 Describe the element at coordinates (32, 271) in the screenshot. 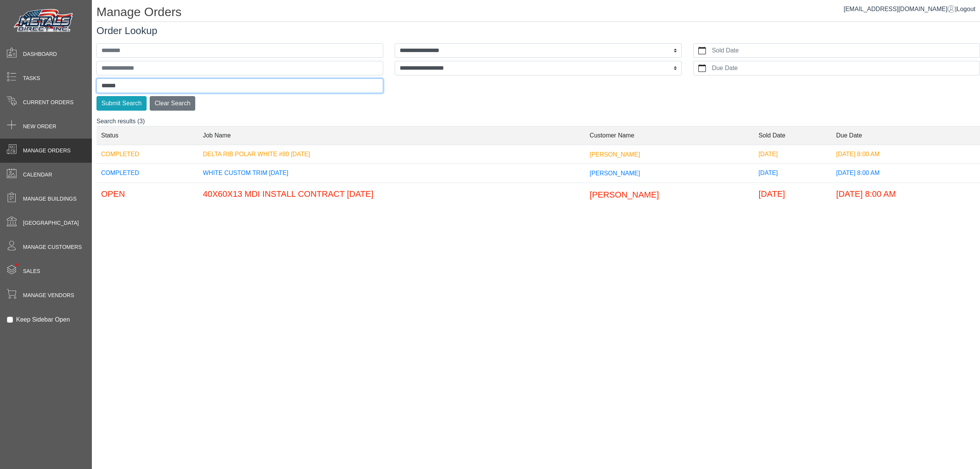

I see `span: Sales` at that location.